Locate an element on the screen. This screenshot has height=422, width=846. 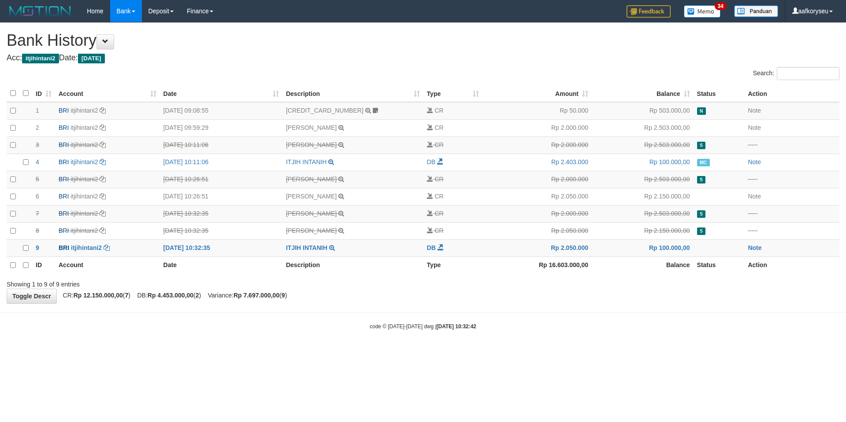
th: Date: activate to sort column ascending is located at coordinates (221, 93).